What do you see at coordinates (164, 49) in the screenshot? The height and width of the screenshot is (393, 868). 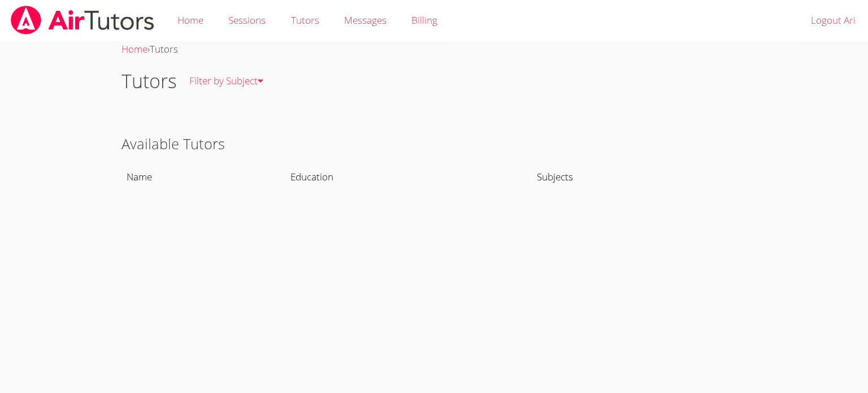 I see `span: Tutors` at bounding box center [164, 49].